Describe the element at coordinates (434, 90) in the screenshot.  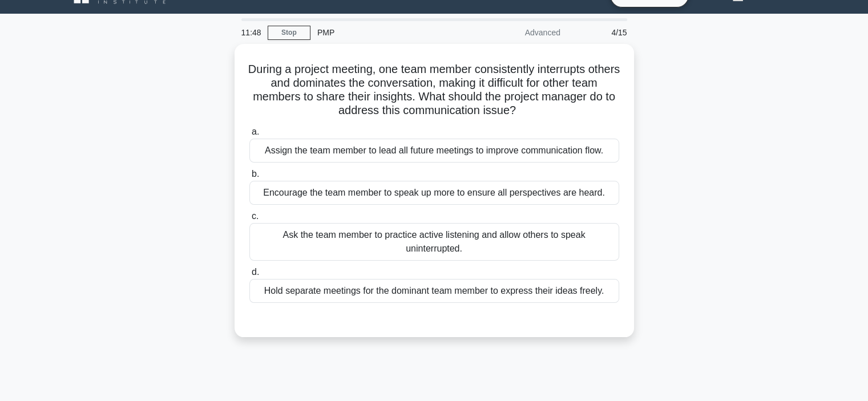
I see `h5: During a project meeting, one team member consistently interrupts others and dominates the conver...` at that location.